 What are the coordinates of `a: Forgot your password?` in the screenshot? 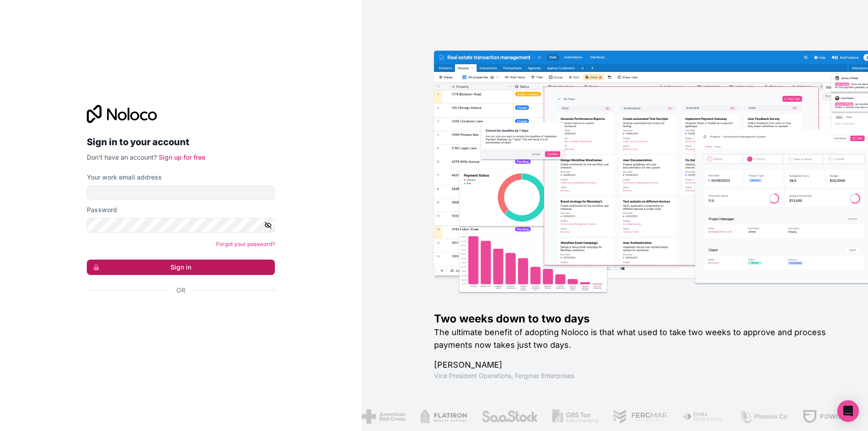 It's located at (245, 244).